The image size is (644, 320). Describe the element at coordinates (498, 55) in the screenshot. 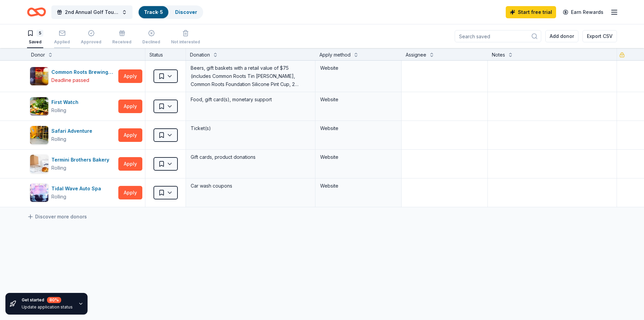

I see `div: Notes` at that location.